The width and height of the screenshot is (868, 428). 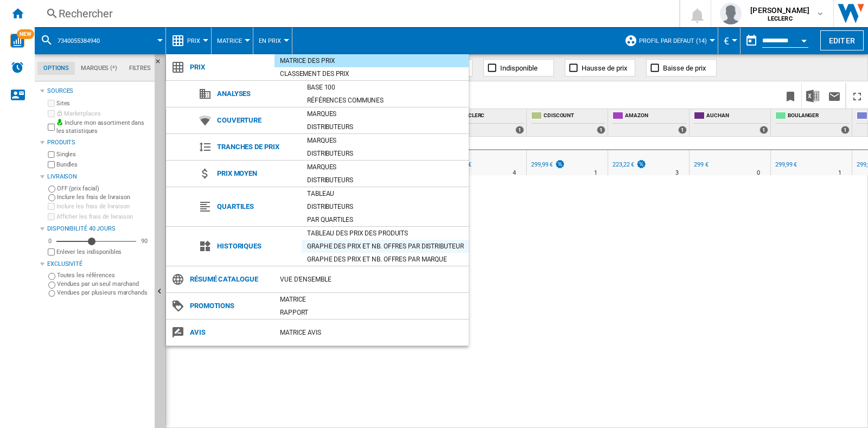 I want to click on span: Avis, so click(x=230, y=333).